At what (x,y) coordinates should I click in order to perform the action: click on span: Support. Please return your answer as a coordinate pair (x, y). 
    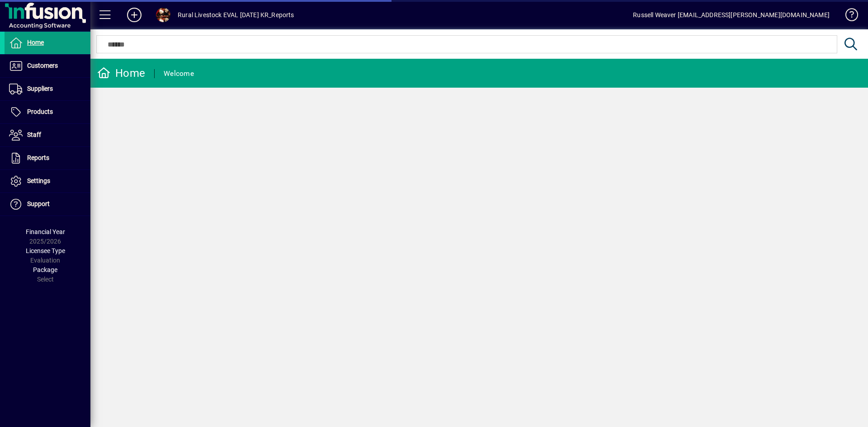
    Looking at the image, I should click on (39, 204).